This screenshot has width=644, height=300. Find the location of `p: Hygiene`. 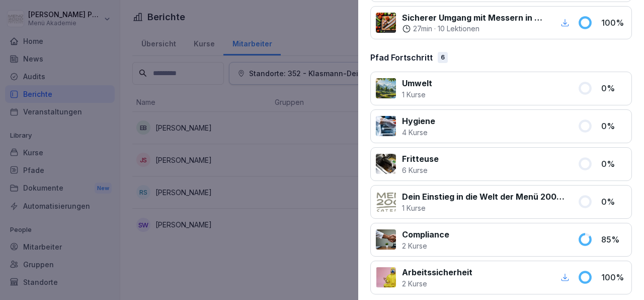

p: Hygiene is located at coordinates (419, 121).